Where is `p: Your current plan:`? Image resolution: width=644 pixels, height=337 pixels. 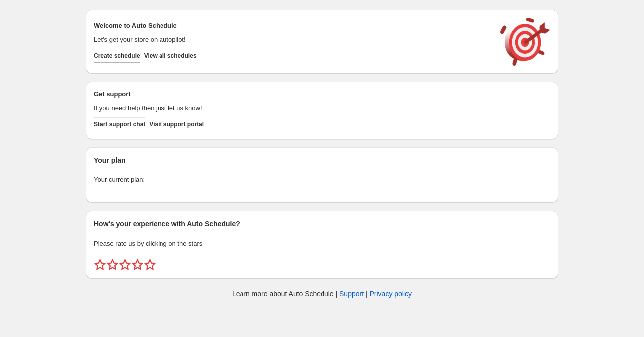 p: Your current plan: is located at coordinates (322, 180).